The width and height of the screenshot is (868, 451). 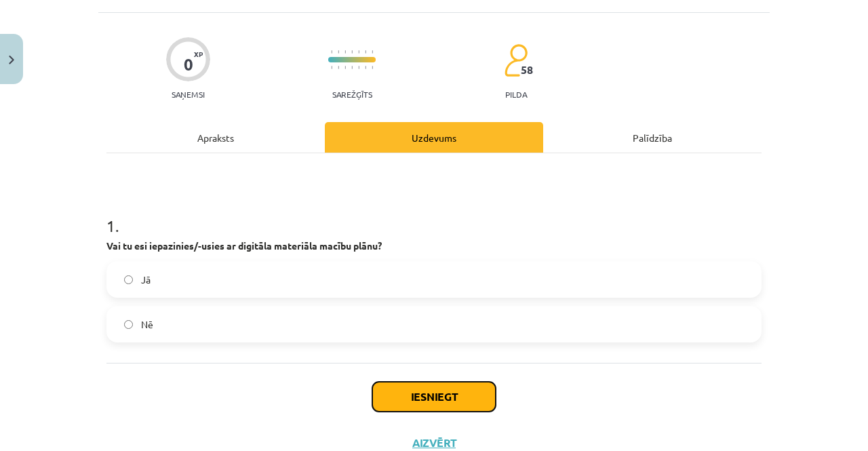 I want to click on strong: Vai tu esi iepazinies/-usies ar digitāla materiāla macību plānu?, so click(x=245, y=245).